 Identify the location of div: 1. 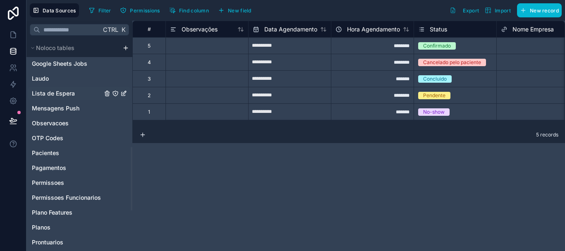
(149, 112).